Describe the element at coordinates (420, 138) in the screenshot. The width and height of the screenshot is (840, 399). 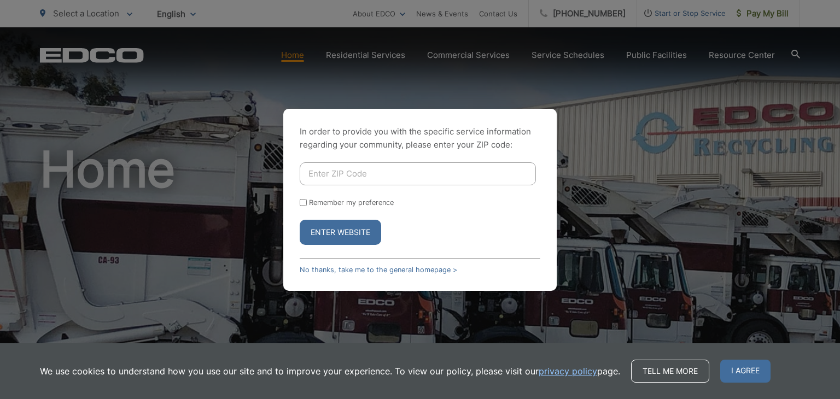
I see `p: In order to provide you with the specific service information regarding your community, please en...` at that location.